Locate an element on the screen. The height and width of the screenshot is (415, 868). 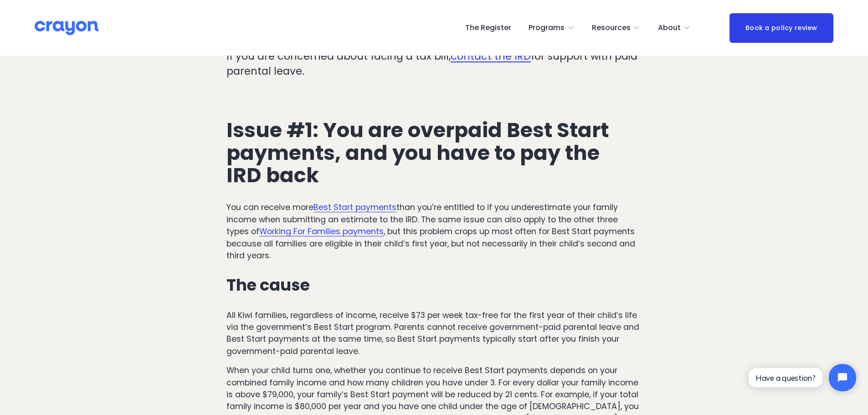
p: All Kiwi families, regardless of income, receive $73 per week tax-free for the first year of thei... is located at coordinates (434, 333).